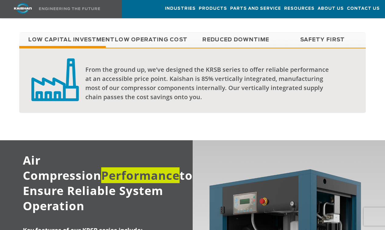  I want to click on a: Reduced Downtime, so click(235, 40).